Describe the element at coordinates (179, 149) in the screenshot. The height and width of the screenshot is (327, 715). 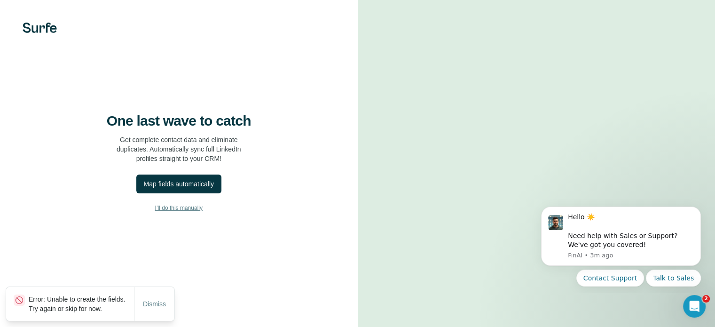
I see `p: Get complete contact data and eliminate duplicates. Automatically sync full LinkedIn profiles str...` at that location.